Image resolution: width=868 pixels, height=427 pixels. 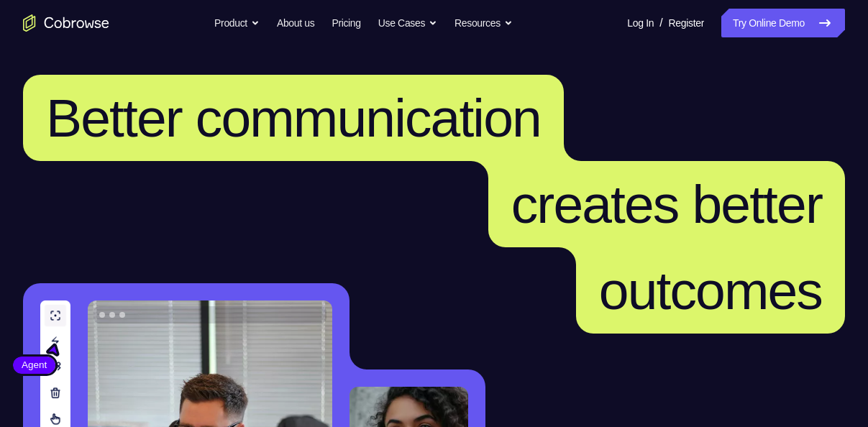 I want to click on a: Log In, so click(x=640, y=23).